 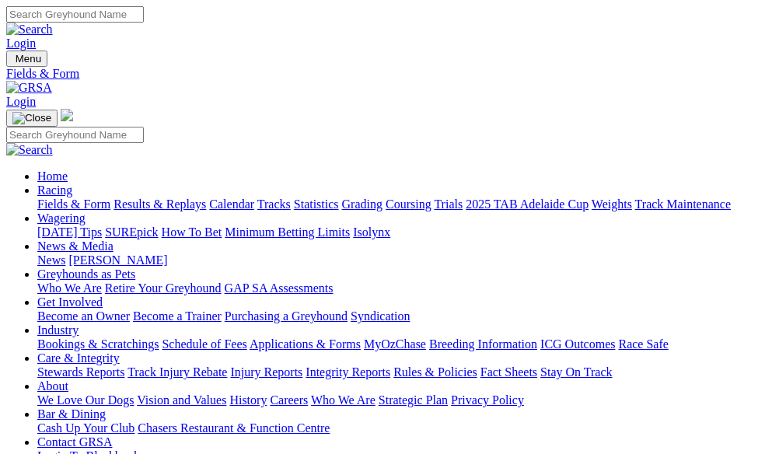 What do you see at coordinates (177, 372) in the screenshot?
I see `a: Track Injury Rebate` at bounding box center [177, 372].